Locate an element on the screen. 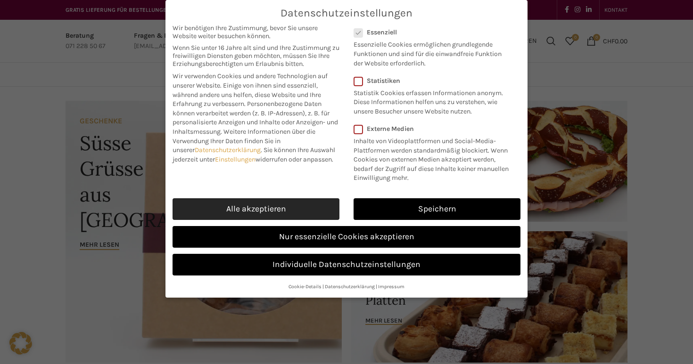 This screenshot has height=364, width=693. p: Essenzielle Cookies ermöglichen grundlegende Funktionen und sind für die einwandfreie Funktion de... is located at coordinates (431, 52).